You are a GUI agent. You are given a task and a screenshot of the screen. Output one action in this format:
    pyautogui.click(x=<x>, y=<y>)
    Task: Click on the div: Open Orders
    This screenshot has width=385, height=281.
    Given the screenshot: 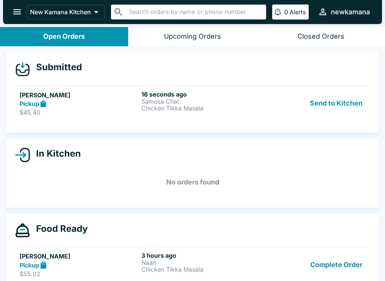 What is the action you would take?
    pyautogui.click(x=64, y=36)
    